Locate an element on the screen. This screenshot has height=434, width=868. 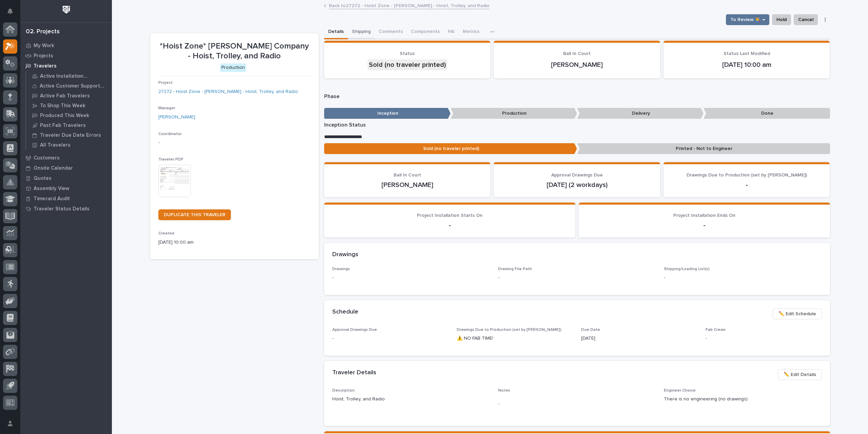
a: Traveler Status Details is located at coordinates (66, 209).